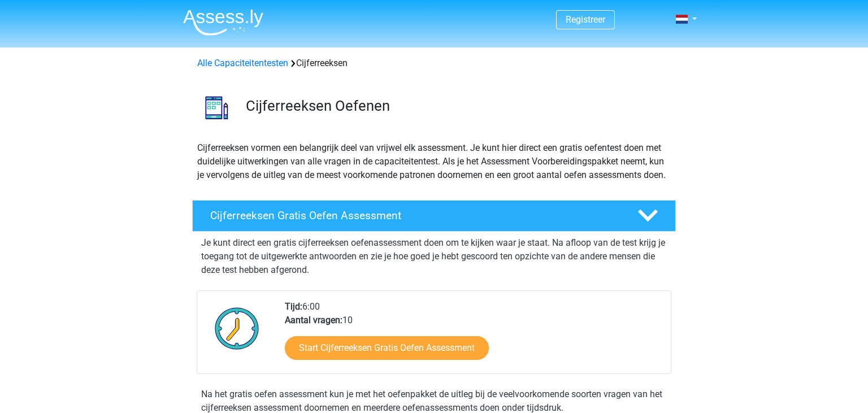  I want to click on b: Tijd:, so click(293, 306).